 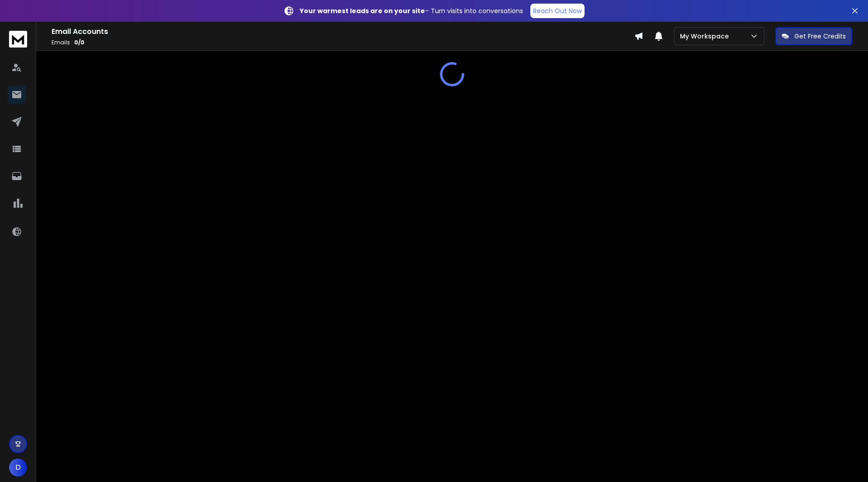 I want to click on a: Reach Out Now, so click(x=557, y=11).